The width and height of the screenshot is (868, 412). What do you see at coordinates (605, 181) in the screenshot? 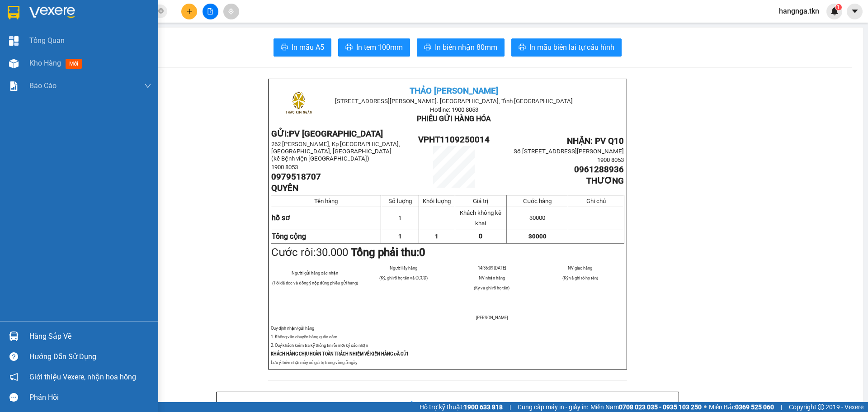
I see `span: THƯƠNG` at bounding box center [605, 181].